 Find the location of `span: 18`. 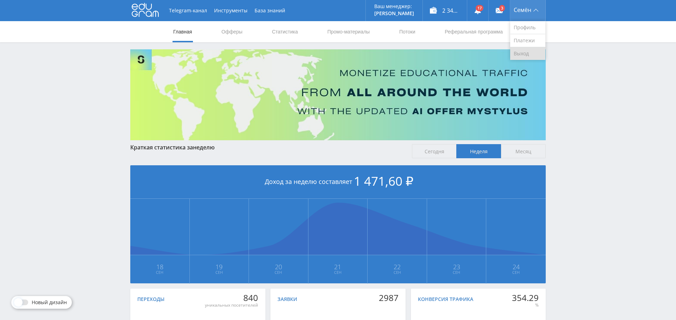

span: 18 is located at coordinates (160, 267).